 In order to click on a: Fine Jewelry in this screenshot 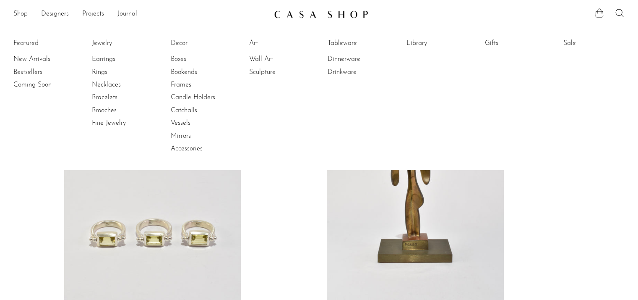, I will do `click(123, 123)`.